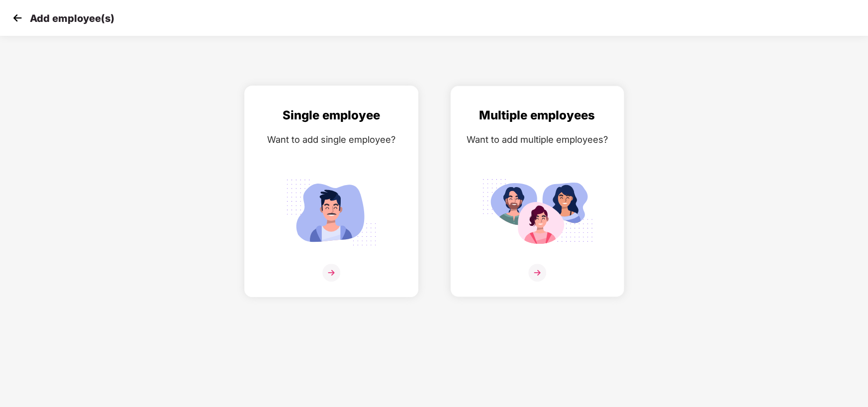 Image resolution: width=868 pixels, height=407 pixels. Describe the element at coordinates (537, 139) in the screenshot. I see `div: Want to add multiple employees?` at that location.